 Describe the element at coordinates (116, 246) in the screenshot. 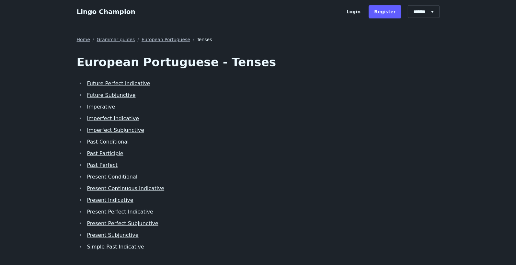

I see `a: Simple Past Indicative` at that location.